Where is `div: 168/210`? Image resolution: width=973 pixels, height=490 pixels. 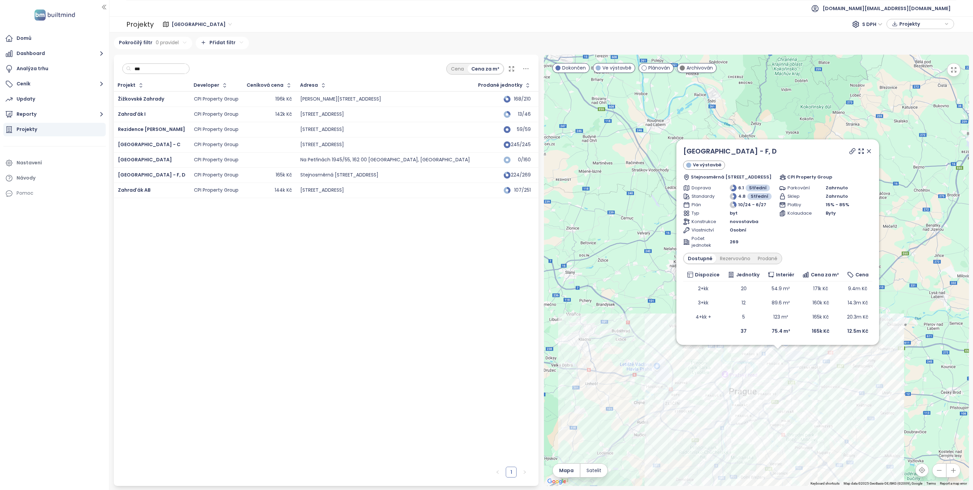 div: 168/210 is located at coordinates (522, 99).